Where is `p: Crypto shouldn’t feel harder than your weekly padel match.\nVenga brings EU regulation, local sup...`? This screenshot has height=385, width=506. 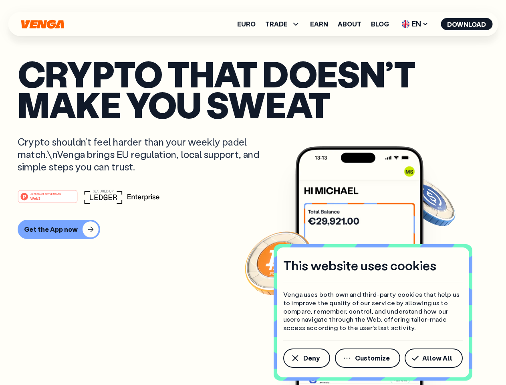 p: Crypto shouldn’t feel harder than your weekly padel match.\nVenga brings EU regulation, local sup... is located at coordinates (144, 154).